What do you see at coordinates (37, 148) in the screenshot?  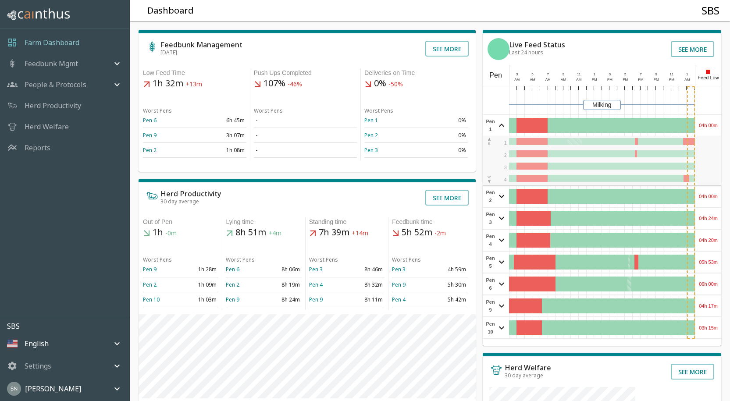 I see `p: Reports` at bounding box center [37, 148].